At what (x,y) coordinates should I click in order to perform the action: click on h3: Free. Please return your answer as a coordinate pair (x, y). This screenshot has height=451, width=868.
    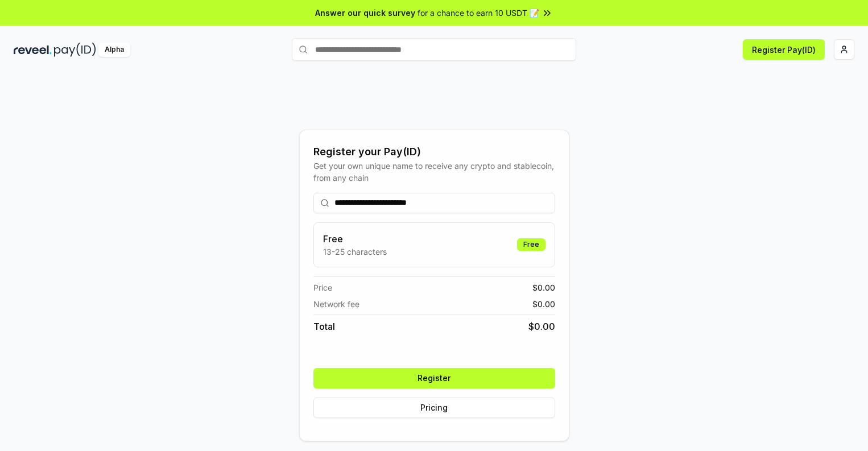
    Looking at the image, I should click on (355, 239).